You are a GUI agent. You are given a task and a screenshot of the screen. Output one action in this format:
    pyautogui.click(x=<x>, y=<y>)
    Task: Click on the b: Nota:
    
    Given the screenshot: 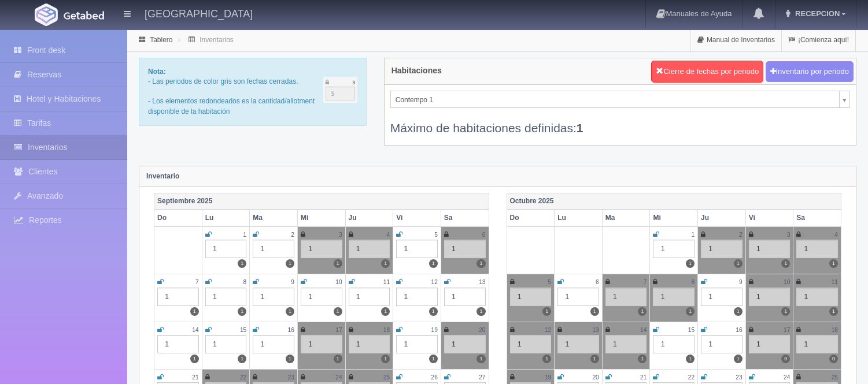 What is the action you would take?
    pyautogui.click(x=157, y=72)
    